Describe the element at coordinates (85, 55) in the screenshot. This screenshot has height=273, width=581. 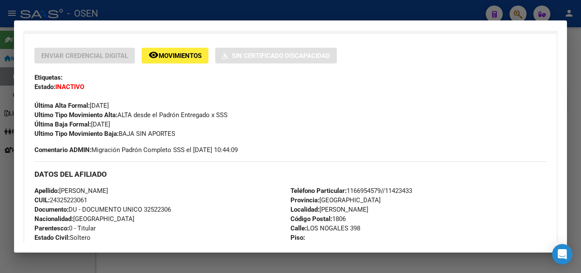
I see `button: Enviar Credencial Digital` at that location.